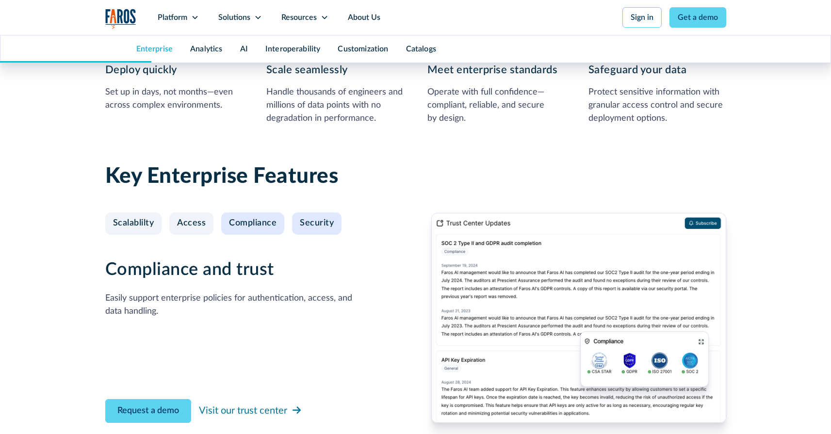  I want to click on h2: Key Enterprise Features, so click(416, 177).